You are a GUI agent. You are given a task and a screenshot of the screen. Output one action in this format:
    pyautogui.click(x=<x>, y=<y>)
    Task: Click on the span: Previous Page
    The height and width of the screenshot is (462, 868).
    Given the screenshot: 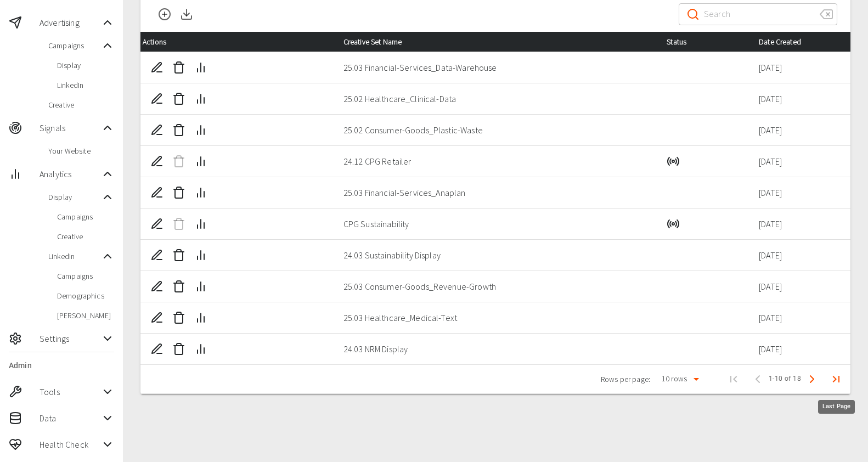 What is the action you would take?
    pyautogui.click(x=758, y=379)
    